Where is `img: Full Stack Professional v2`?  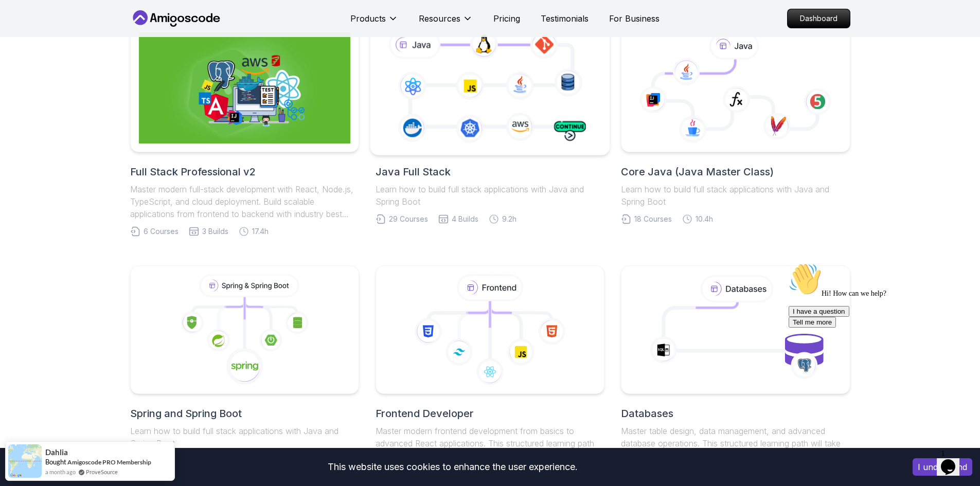 img: Full Stack Professional v2 is located at coordinates (244, 88).